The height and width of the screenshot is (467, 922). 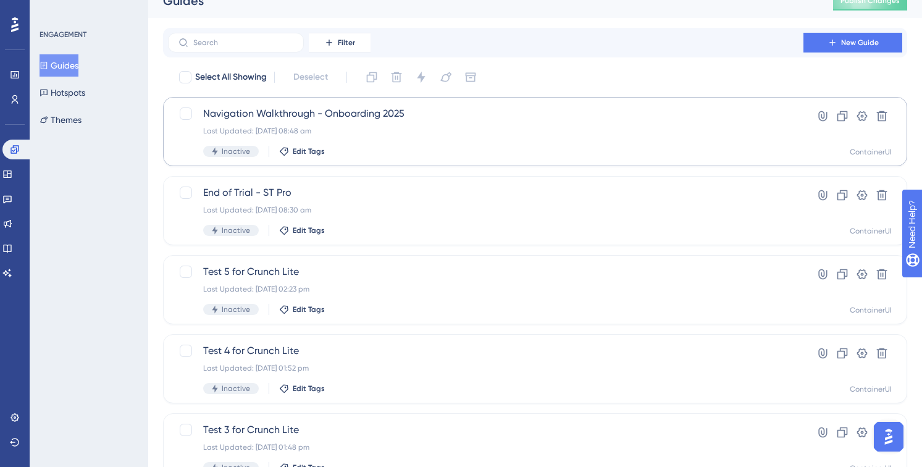 What do you see at coordinates (485, 114) in the screenshot?
I see `span: Navigation Walkthrough - Onboarding 2025` at bounding box center [485, 114].